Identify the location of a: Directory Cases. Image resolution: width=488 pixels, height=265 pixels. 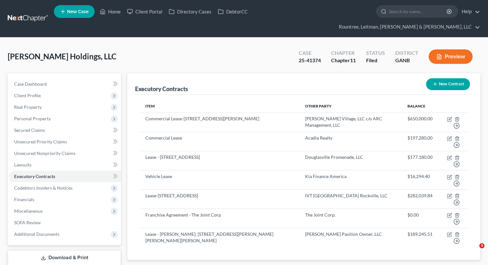
(190, 12).